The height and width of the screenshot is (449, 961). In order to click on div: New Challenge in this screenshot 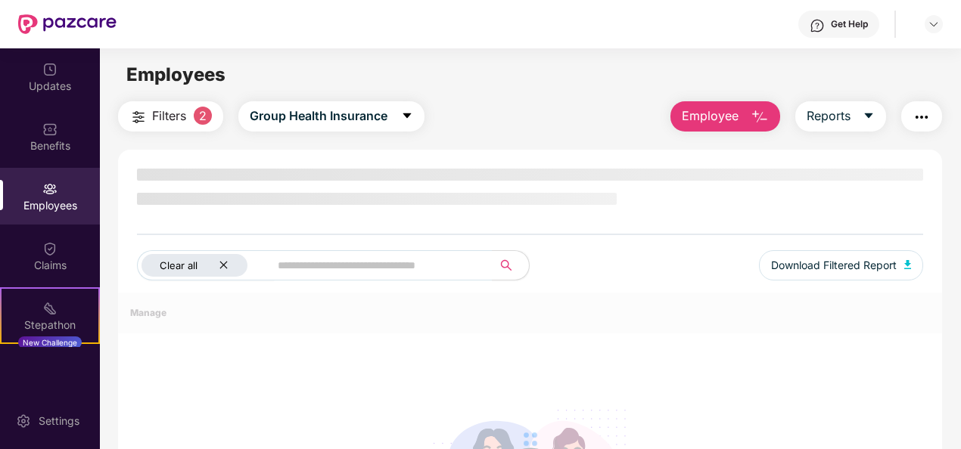, I will do `click(50, 343)`.